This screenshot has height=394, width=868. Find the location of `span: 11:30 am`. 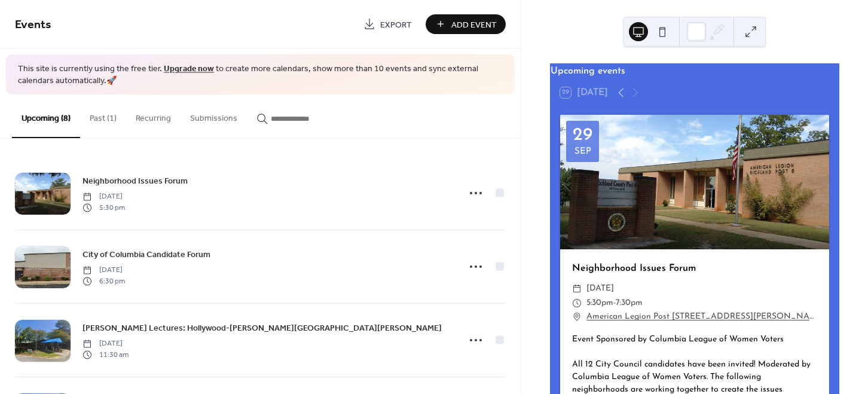

span: 11:30 am is located at coordinates (105, 355).